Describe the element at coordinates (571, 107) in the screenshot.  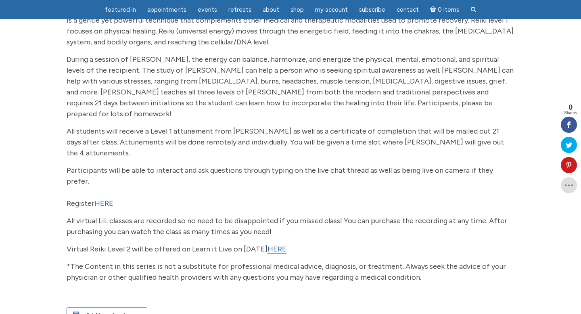
I see `span: 0` at that location.